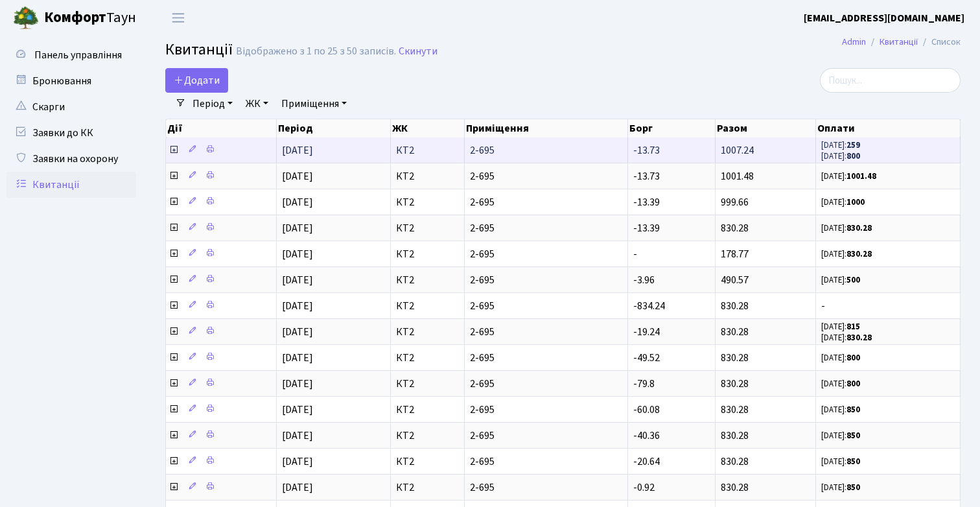 This screenshot has height=507, width=980. I want to click on a: Панель управління, so click(71, 55).